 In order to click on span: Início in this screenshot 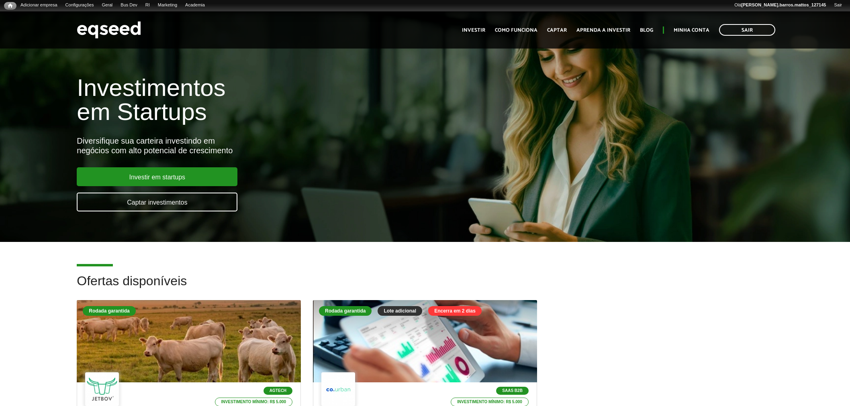, I will do `click(10, 6)`.